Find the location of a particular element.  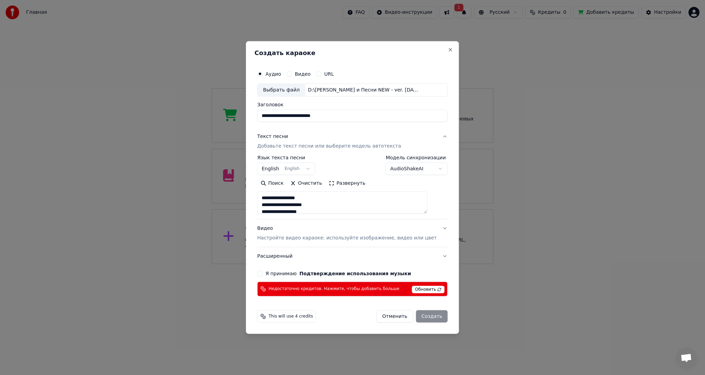

label: URL is located at coordinates (329, 74).